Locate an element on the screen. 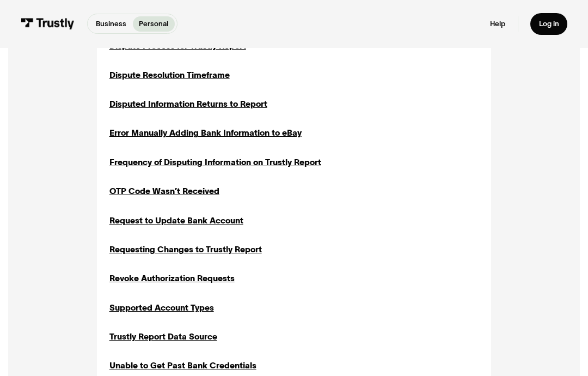  div: Frequency of Disputing Information on Trustly Report is located at coordinates (215, 163).